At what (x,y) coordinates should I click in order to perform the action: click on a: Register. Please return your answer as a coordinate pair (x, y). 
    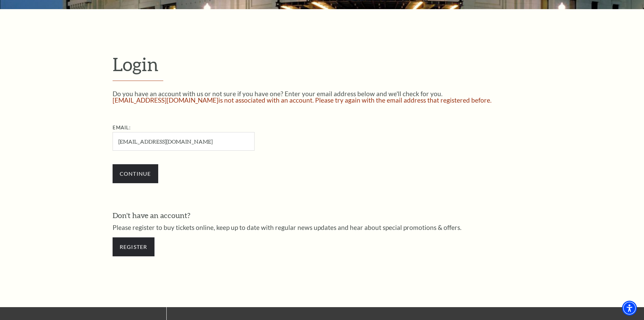
    Looking at the image, I should click on (134, 247).